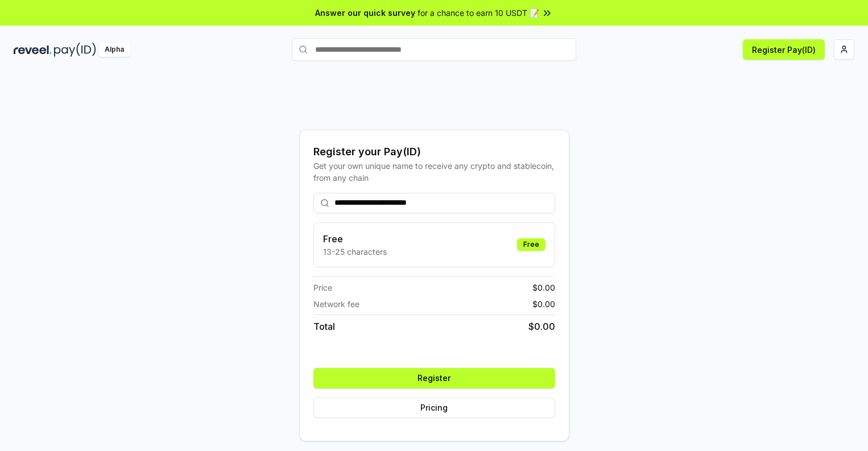 The image size is (868, 451). I want to click on img: reveel_dark, so click(32, 49).